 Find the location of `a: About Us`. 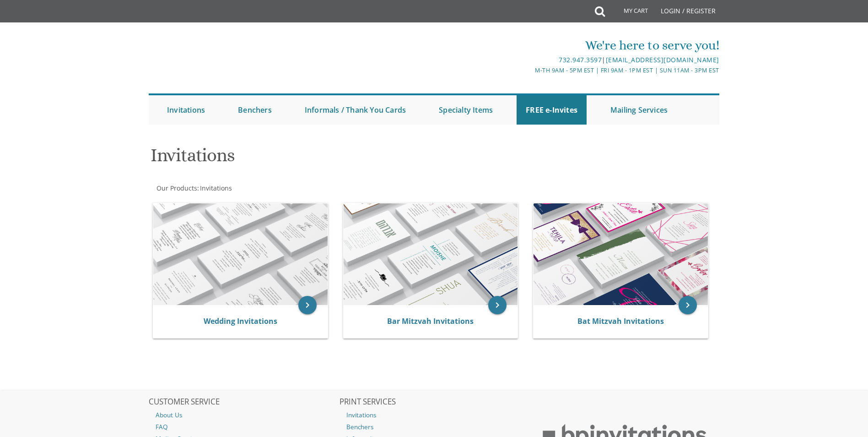

a: About Us is located at coordinates (244, 415).